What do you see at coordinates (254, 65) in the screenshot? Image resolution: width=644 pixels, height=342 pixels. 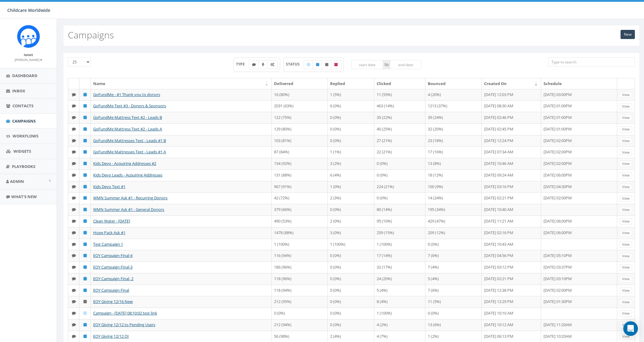 I see `label: Text SMS` at bounding box center [254, 65].